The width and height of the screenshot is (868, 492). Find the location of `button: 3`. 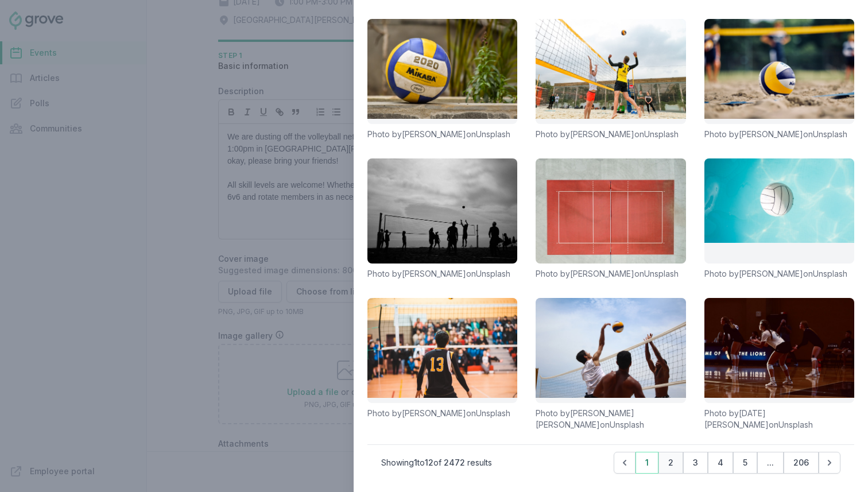

button: 3 is located at coordinates (695, 463).